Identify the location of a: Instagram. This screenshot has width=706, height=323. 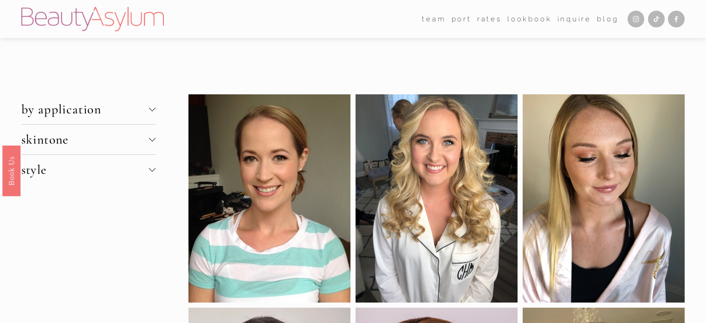
(636, 19).